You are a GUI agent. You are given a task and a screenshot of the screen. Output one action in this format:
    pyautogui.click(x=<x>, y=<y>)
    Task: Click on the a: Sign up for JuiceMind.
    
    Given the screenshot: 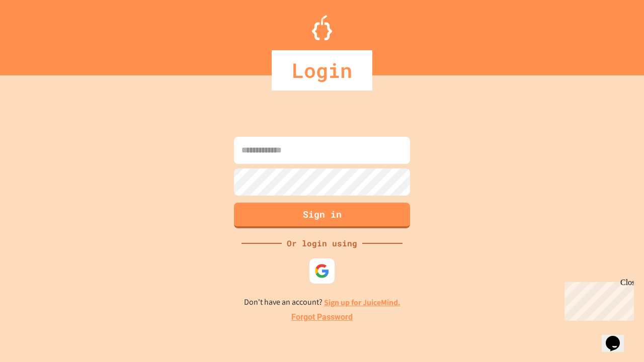 What is the action you would take?
    pyautogui.click(x=362, y=302)
    